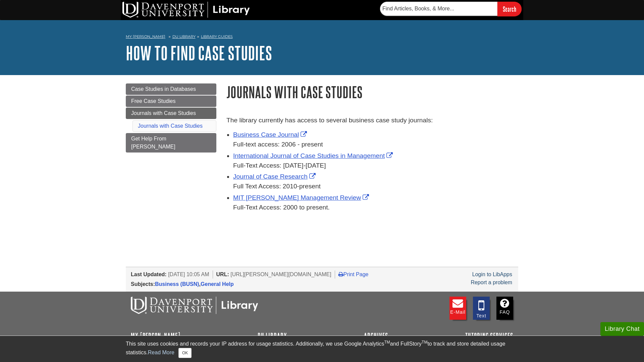  Describe the element at coordinates (375, 208) in the screenshot. I see `div: Full-Text Access: 2000 to present.` at that location.